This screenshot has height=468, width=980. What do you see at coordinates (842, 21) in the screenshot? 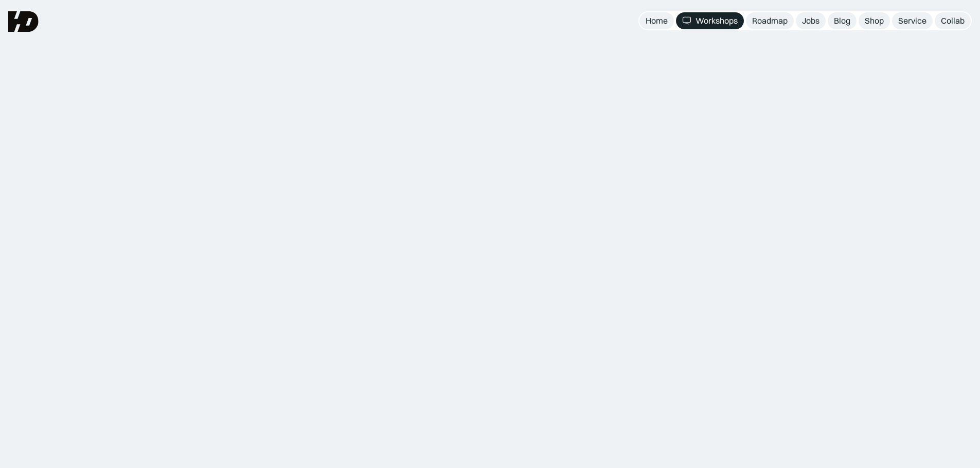
I see `div: Blog` at bounding box center [842, 21].